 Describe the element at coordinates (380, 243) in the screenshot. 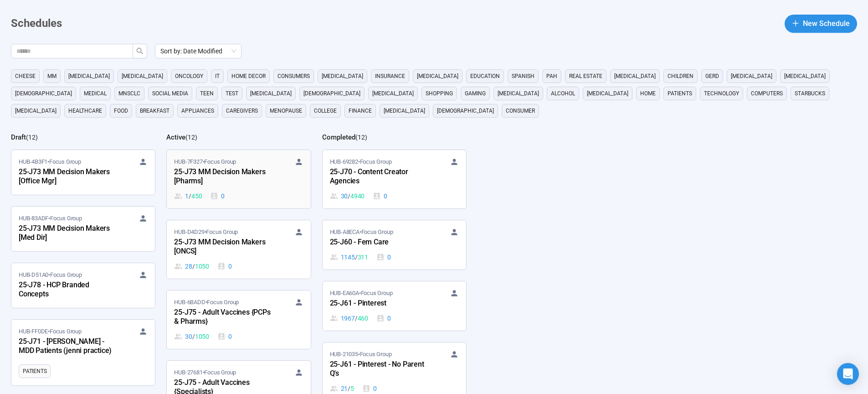

I see `div: 25-J60 - Fem Care` at that location.